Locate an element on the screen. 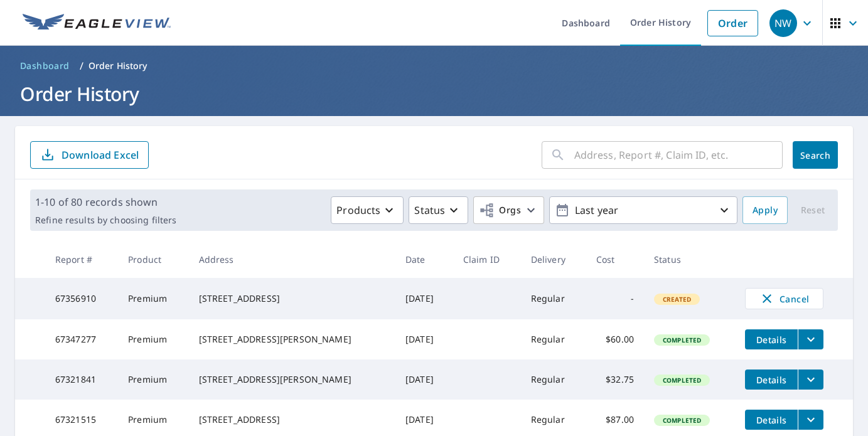  button: filesDropdownBtn-67347277 is located at coordinates (810, 339).